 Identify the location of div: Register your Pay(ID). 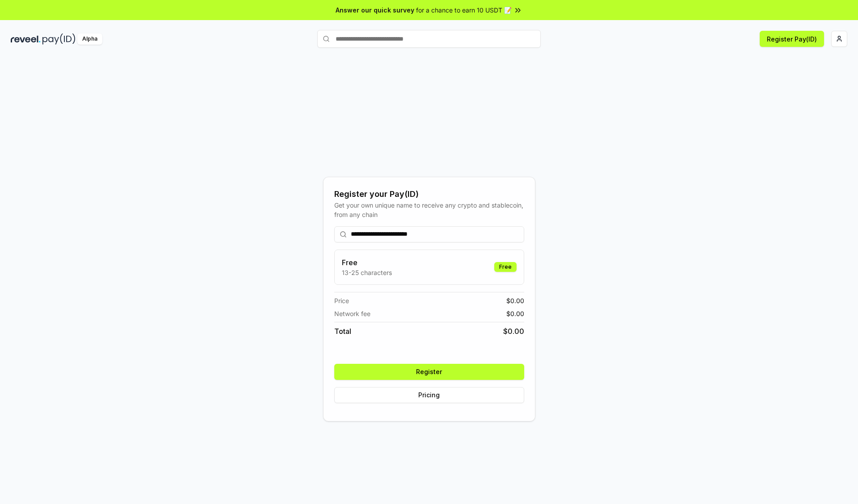
(429, 194).